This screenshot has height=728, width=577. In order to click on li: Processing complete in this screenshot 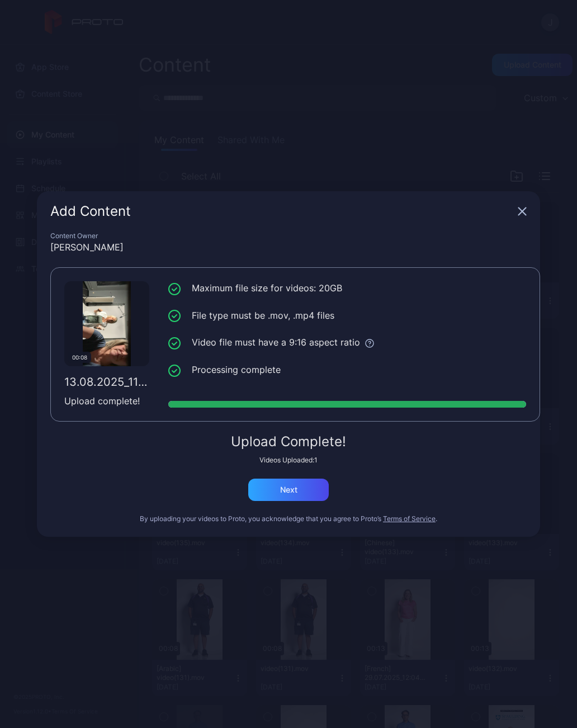, I will do `click(348, 369)`.